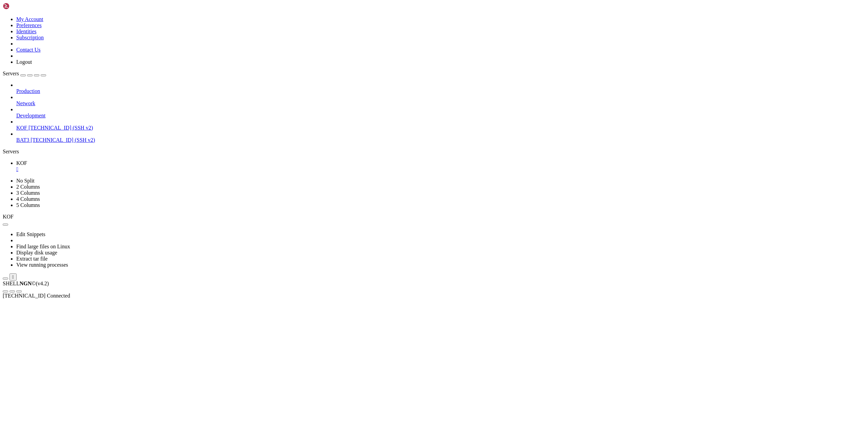 This screenshot has height=439, width=868. I want to click on a: Preferences, so click(29, 25).